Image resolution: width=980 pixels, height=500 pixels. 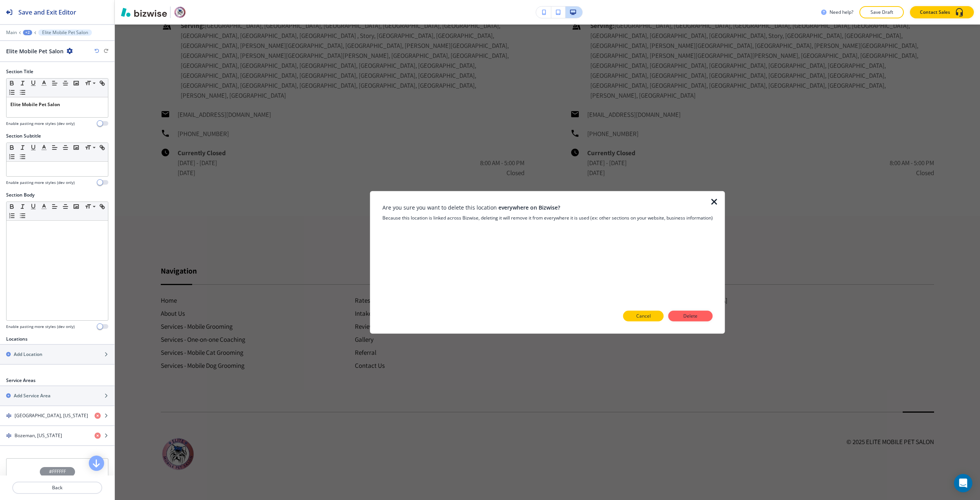 What do you see at coordinates (33, 396) in the screenshot?
I see `h2: Add Service Area` at bounding box center [33, 396].